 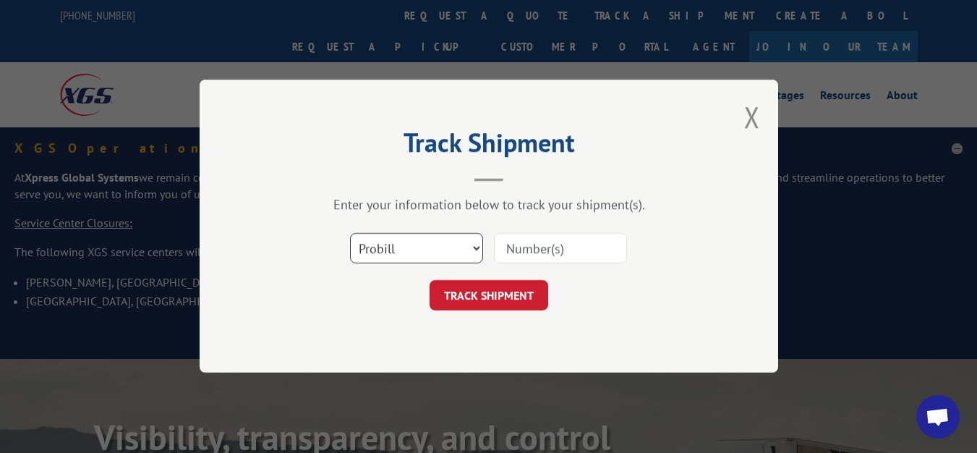 I want to click on button: Close modal, so click(x=752, y=116).